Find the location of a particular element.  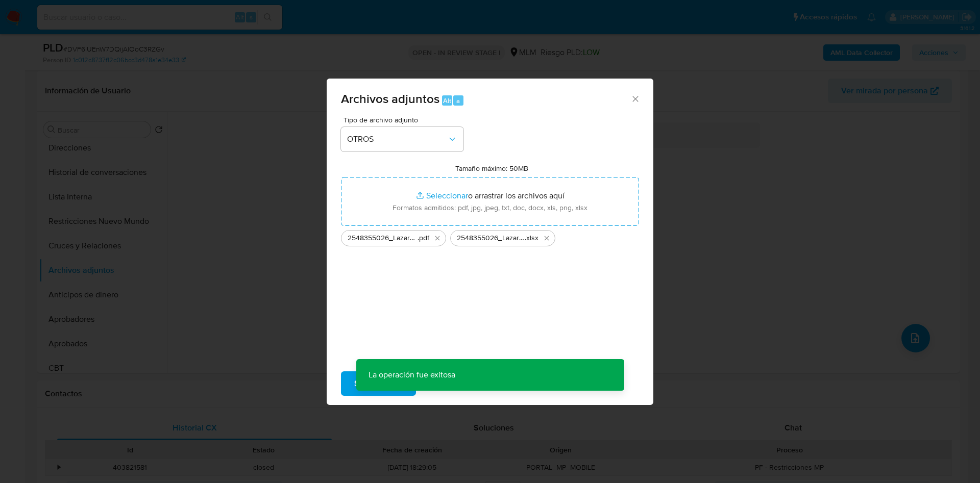

button: Eliminar 2548355026_Lazaro Perez Manso_AGO2025.xlsx is located at coordinates (547, 238).